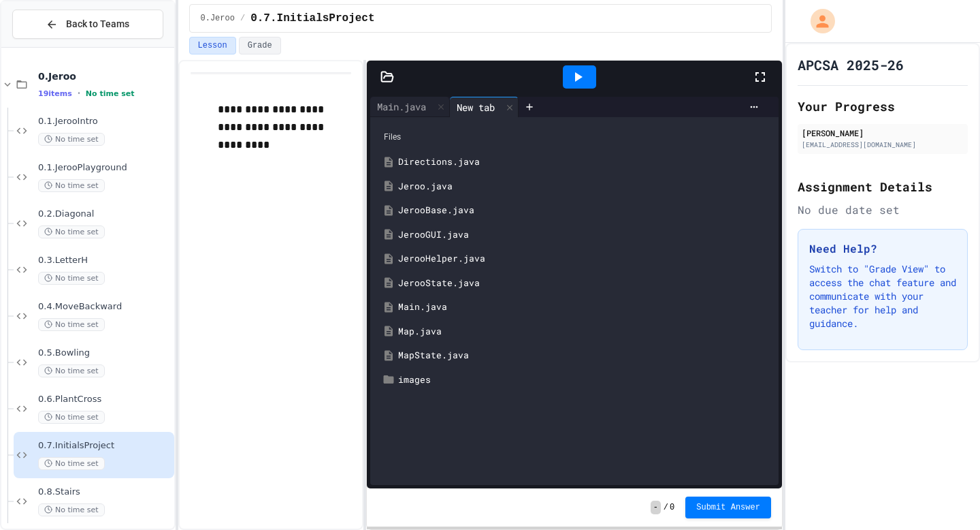 This screenshot has width=980, height=530. What do you see at coordinates (818, 21) in the screenshot?
I see `div: My Account` at bounding box center [818, 21].